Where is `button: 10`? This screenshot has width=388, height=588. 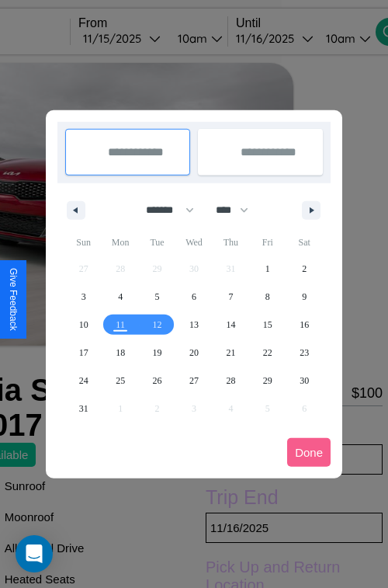
button: 10 is located at coordinates (83, 325).